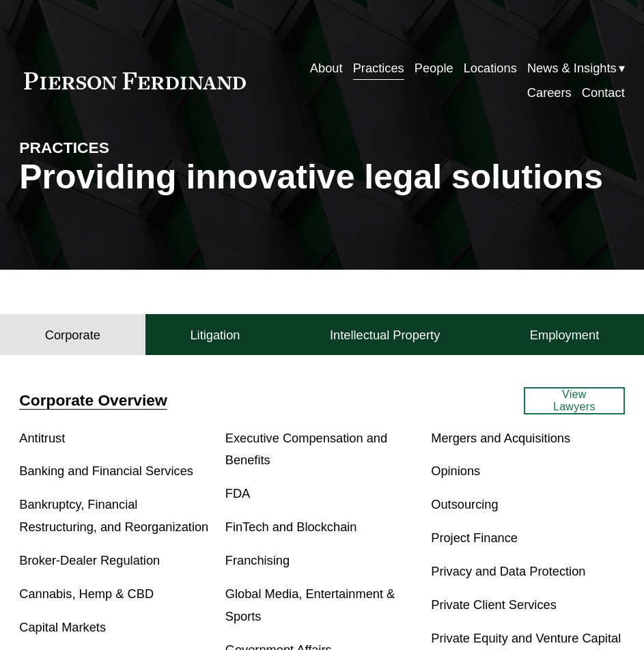  Describe the element at coordinates (576, 69) in the screenshot. I see `a: folder dropdown` at that location.